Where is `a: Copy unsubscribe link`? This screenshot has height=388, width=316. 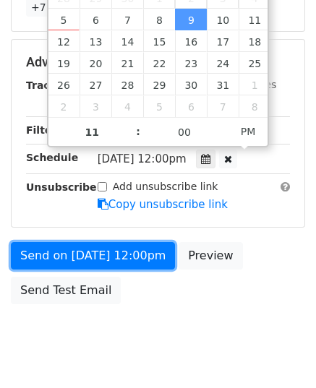
a: Copy unsubscribe link is located at coordinates (162, 204).